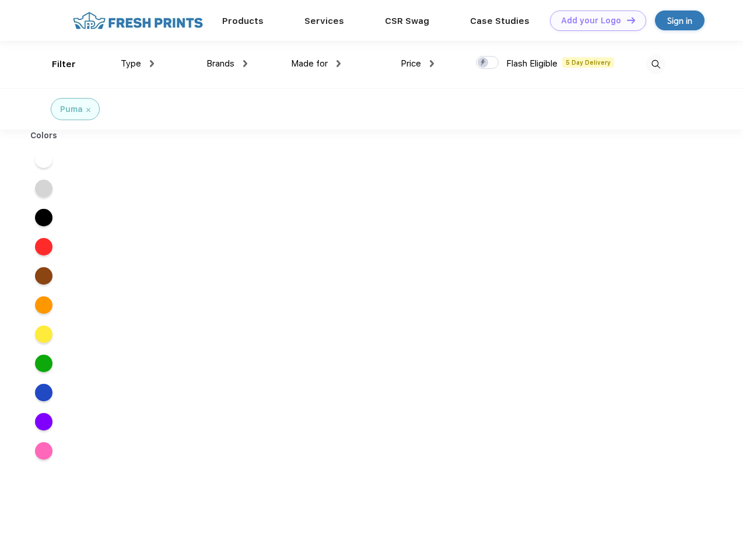 The image size is (743, 560). I want to click on a: Sign in, so click(680, 21).